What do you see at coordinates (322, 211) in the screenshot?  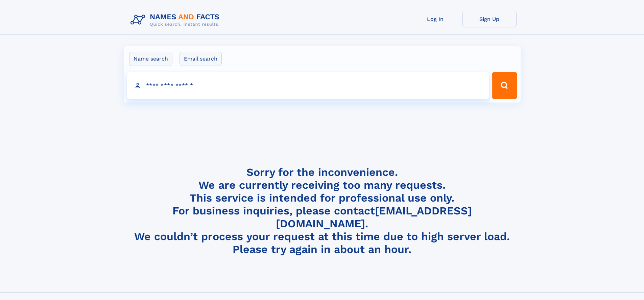 I see `h4: Sorry for the inconvenience. We are currently receiving too many requests. This service is intend...` at bounding box center [322, 211].